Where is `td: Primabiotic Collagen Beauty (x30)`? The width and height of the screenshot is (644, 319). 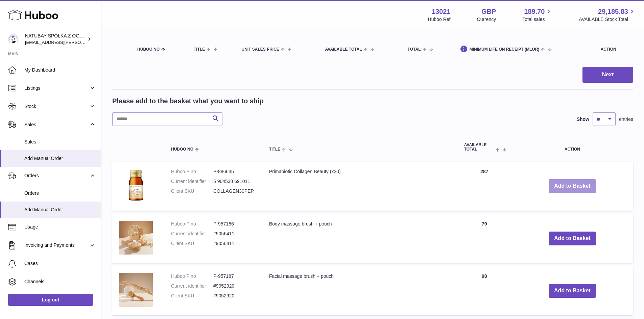 td: Primabiotic Collagen Beauty (x30) is located at coordinates (359, 186).